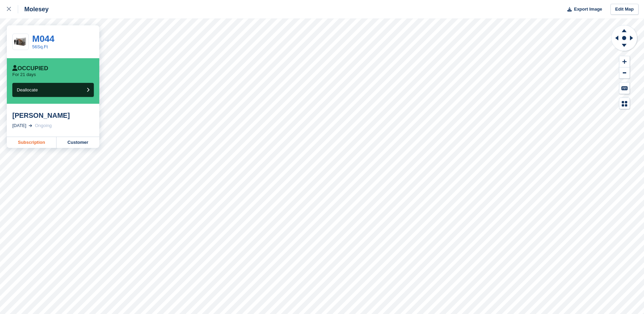 The width and height of the screenshot is (644, 314). What do you see at coordinates (32, 143) in the screenshot?
I see `a: Subscription` at bounding box center [32, 143].